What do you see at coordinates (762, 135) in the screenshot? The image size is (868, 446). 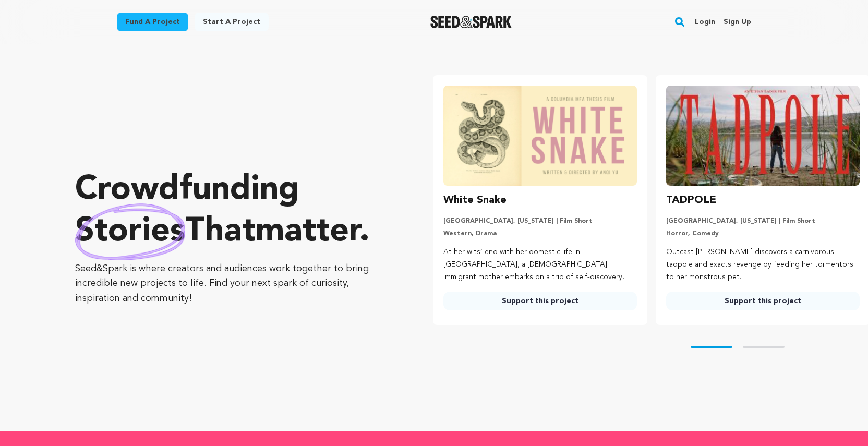 I see `img: TADPOLE image` at bounding box center [762, 135].